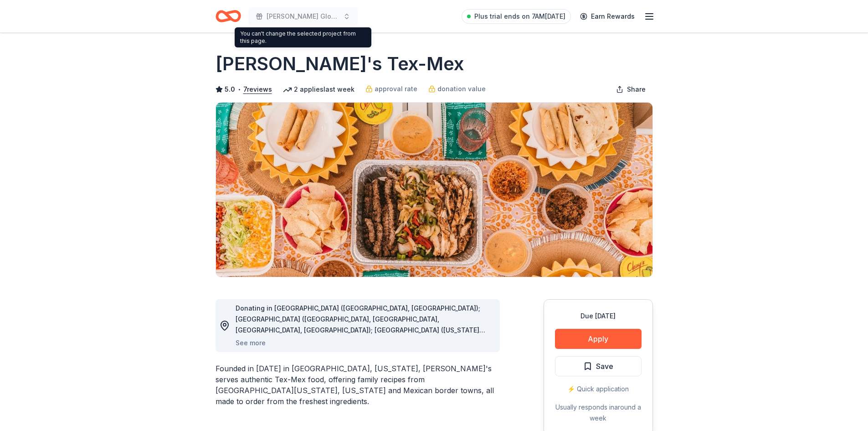 This screenshot has height=431, width=868. What do you see at coordinates (607, 16) in the screenshot?
I see `a: Earn Rewards` at bounding box center [607, 16].